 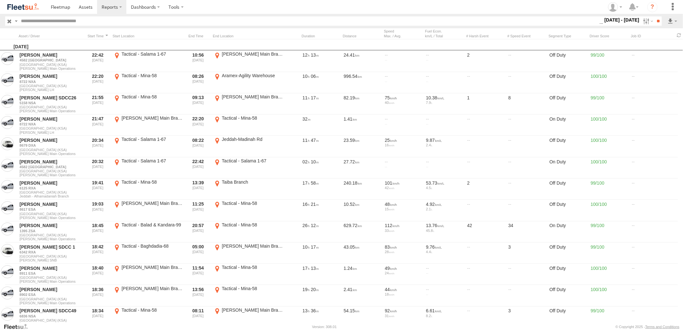 What do you see at coordinates (403, 247) in the screenshot?
I see `div: 83` at bounding box center [403, 247].